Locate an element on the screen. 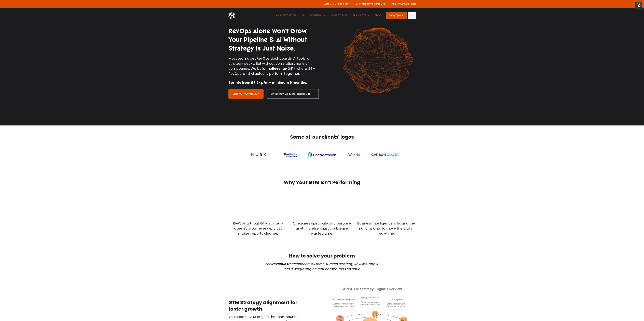 This screenshot has height=321, width=644. span: Show submenu for RESOURCES is located at coordinates (353, 14).